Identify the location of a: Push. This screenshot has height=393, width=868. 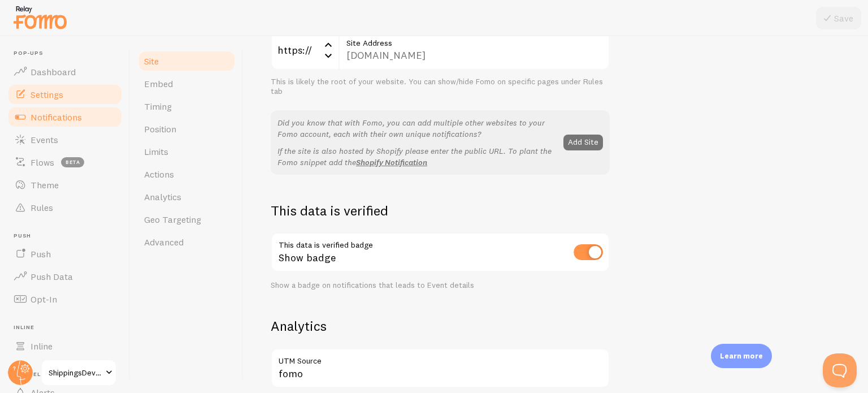
(65, 254).